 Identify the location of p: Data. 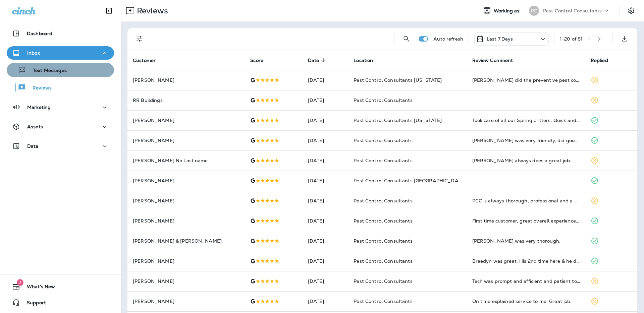
(33, 146).